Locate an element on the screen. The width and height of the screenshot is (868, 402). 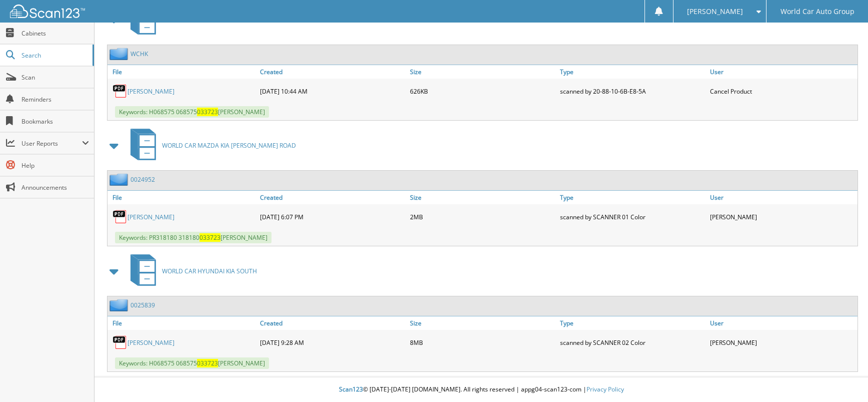
span: Bookmarks is located at coordinates (55, 121).